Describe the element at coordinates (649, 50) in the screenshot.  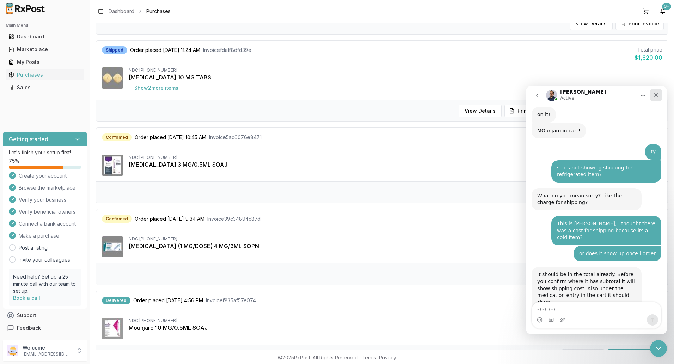
I see `div: Total price` at that location.